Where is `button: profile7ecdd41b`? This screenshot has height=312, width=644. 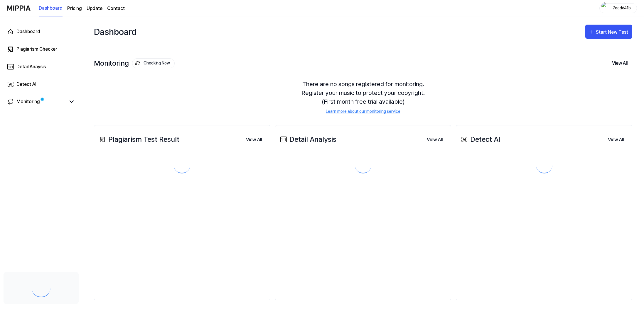 button: profile7ecdd41b is located at coordinates (618, 8).